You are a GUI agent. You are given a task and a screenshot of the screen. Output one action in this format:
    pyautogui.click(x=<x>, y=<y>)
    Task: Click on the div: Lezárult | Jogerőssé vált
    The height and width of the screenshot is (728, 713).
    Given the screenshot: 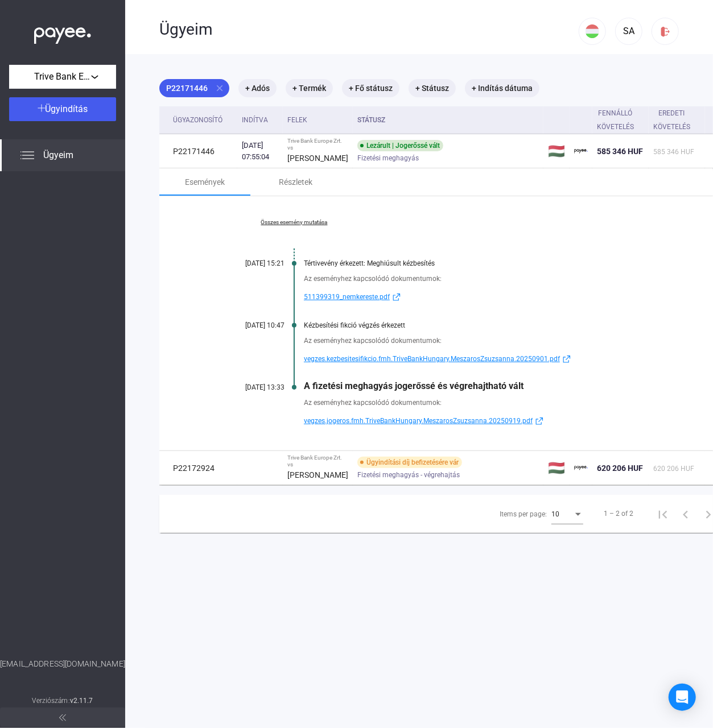 What is the action you would take?
    pyautogui.click(x=400, y=145)
    